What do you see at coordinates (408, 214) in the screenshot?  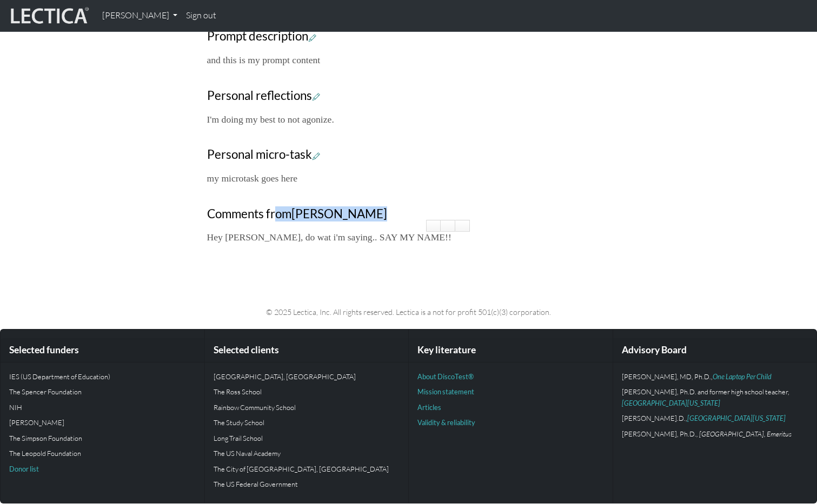 I see `h3: Comments from` at bounding box center [408, 214].